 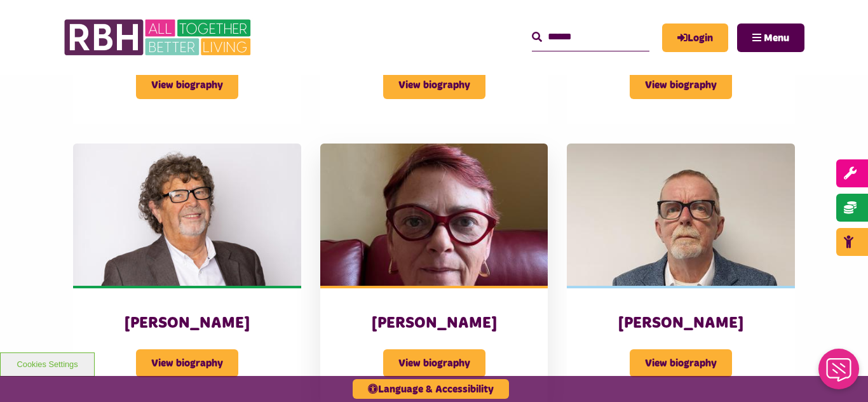 I want to click on img: RBH, so click(x=159, y=38).